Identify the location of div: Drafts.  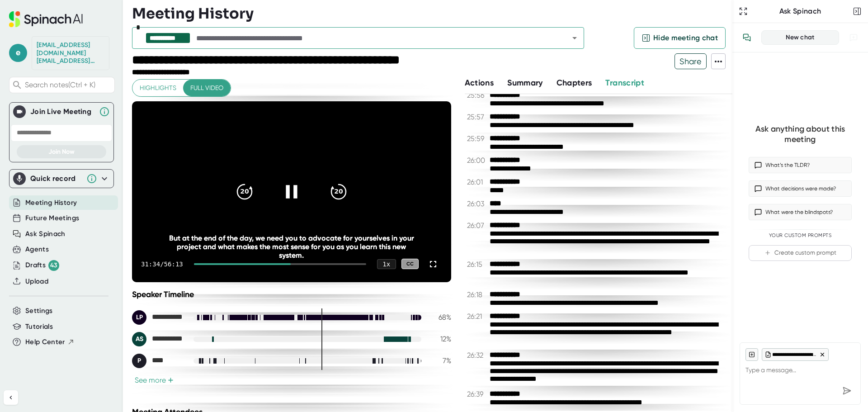
(42, 266).